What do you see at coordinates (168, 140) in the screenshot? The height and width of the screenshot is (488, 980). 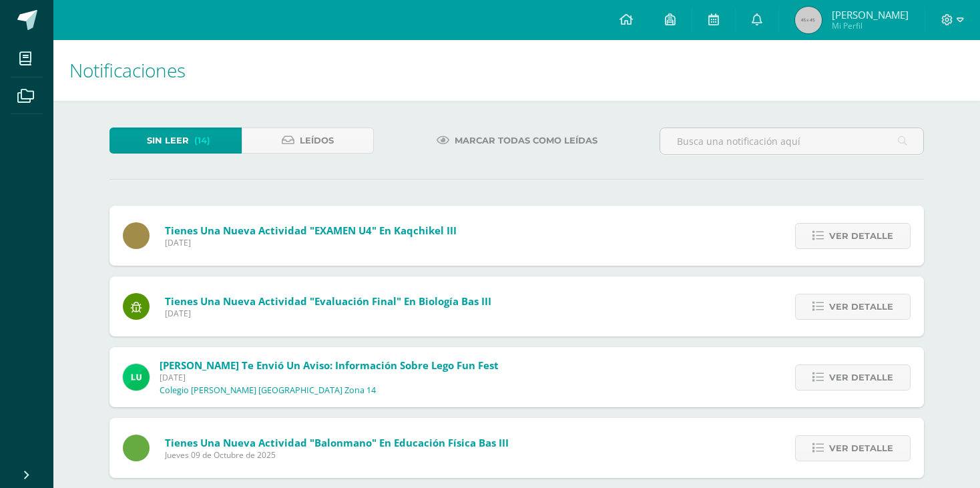 I see `span: Sin leer` at bounding box center [168, 140].